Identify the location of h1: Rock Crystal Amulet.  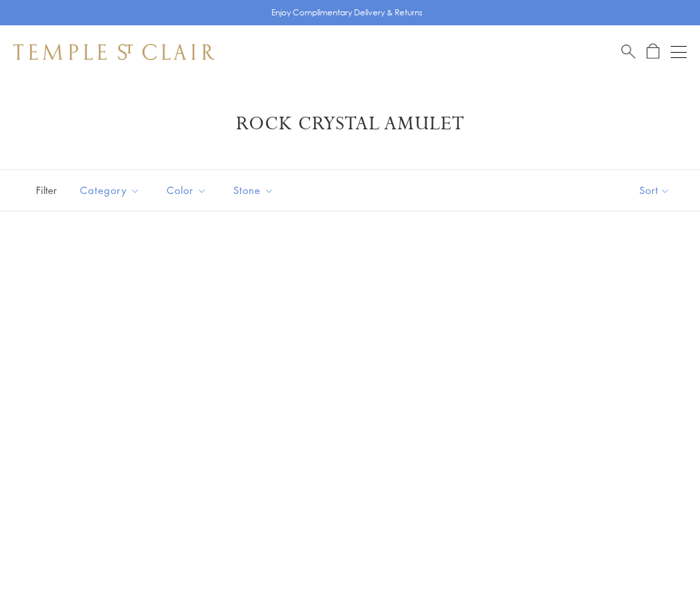
(350, 124).